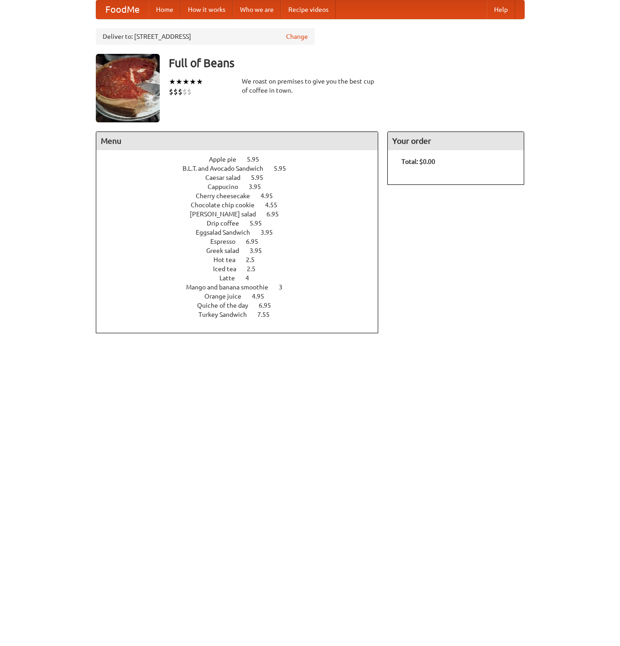 This screenshot has height=646, width=620. I want to click on a: Quiche of the day 6.95, so click(242, 305).